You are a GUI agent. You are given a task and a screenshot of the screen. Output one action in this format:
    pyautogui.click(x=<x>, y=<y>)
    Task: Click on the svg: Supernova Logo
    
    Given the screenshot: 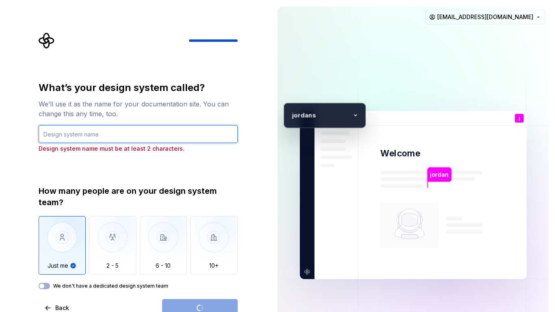 What is the action you would take?
    pyautogui.click(x=47, y=41)
    